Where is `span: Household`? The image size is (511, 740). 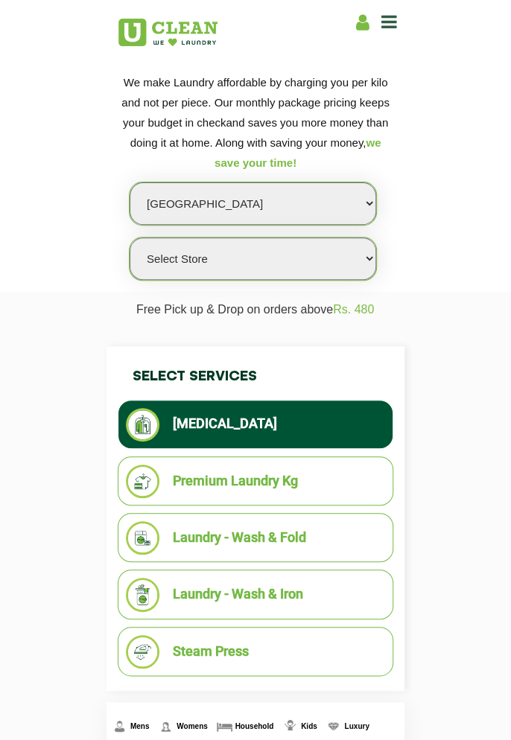
span: Household is located at coordinates (255, 725).